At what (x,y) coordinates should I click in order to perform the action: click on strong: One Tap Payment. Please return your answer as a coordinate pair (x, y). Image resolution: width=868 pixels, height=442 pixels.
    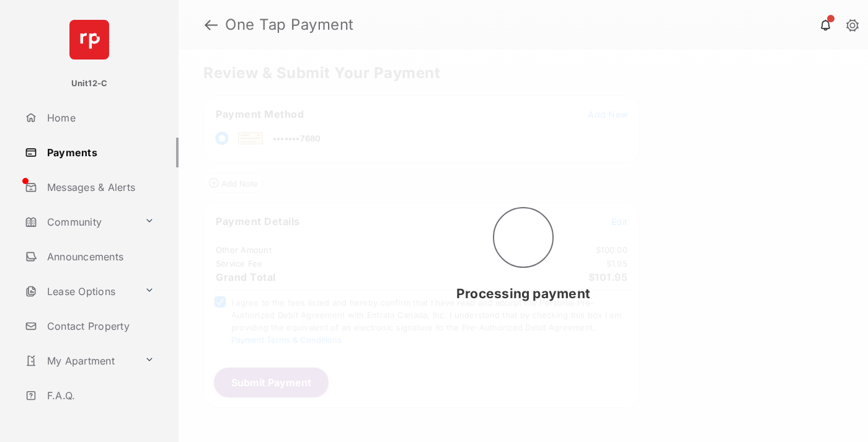
    Looking at the image, I should click on (290, 25).